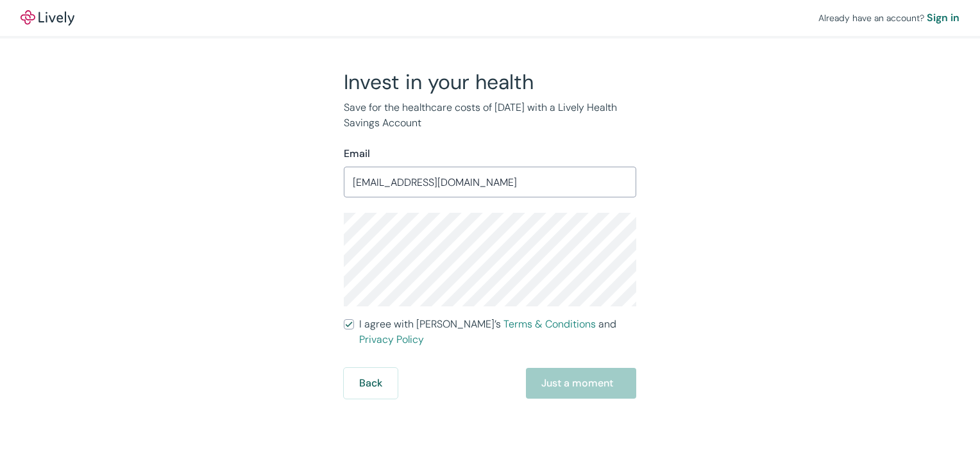 The image size is (980, 473). I want to click on a: Sign in, so click(942, 18).